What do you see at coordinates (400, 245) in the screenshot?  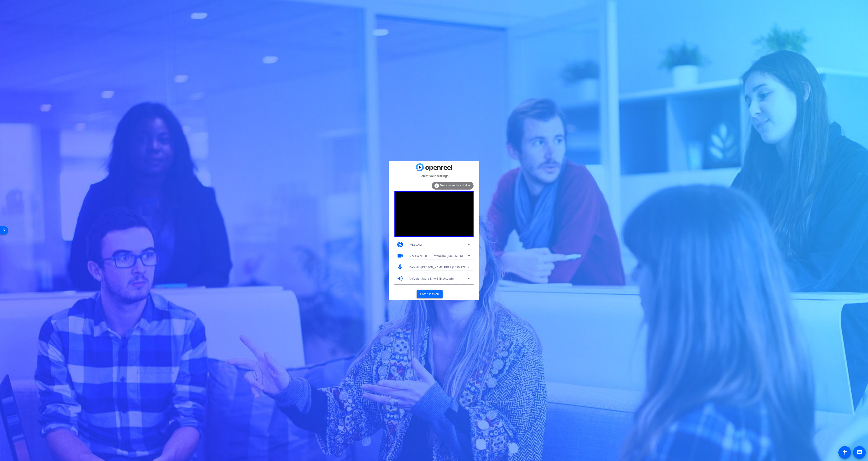 I see `mat-icon: camera` at bounding box center [400, 245].